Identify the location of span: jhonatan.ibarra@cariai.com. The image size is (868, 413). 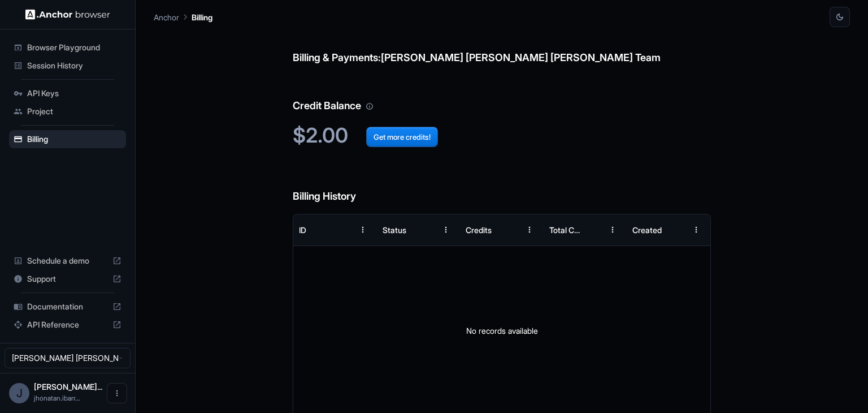
(57, 397).